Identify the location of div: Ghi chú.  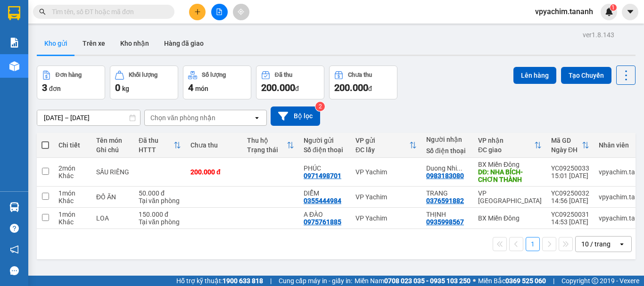
(113, 150).